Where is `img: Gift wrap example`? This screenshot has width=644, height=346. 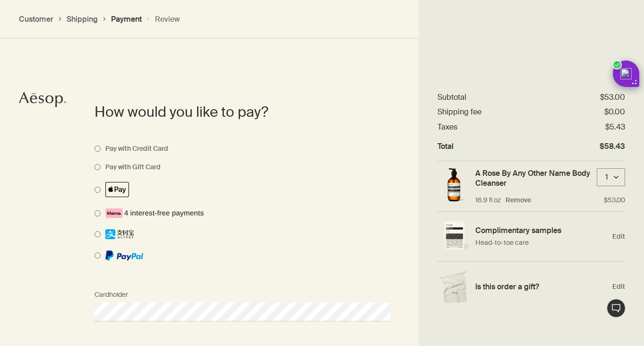 img: Gift wrap example is located at coordinates (454, 287).